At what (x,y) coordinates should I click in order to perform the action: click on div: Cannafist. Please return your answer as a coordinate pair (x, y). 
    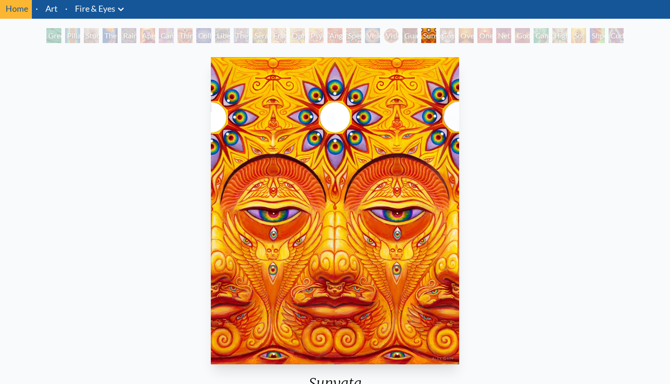
    Looking at the image, I should click on (542, 36).